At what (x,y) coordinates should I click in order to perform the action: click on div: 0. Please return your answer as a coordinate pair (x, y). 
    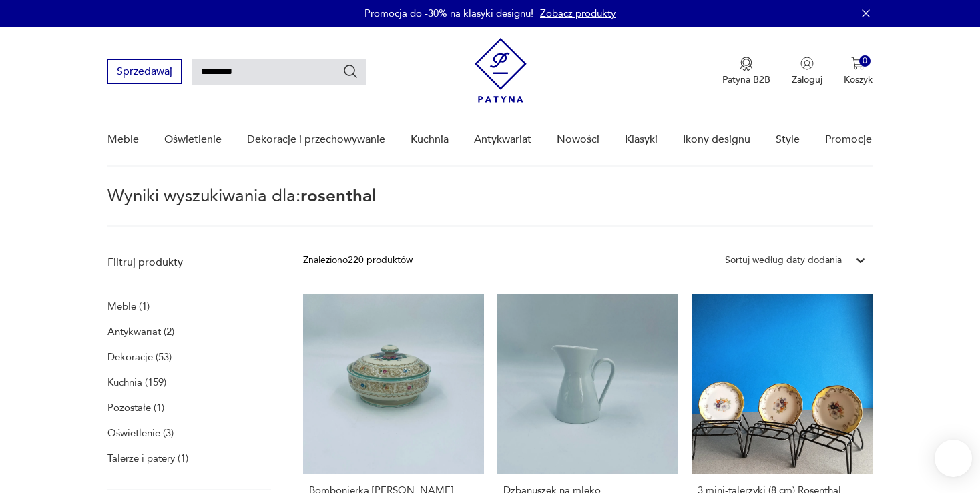
    Looking at the image, I should click on (865, 61).